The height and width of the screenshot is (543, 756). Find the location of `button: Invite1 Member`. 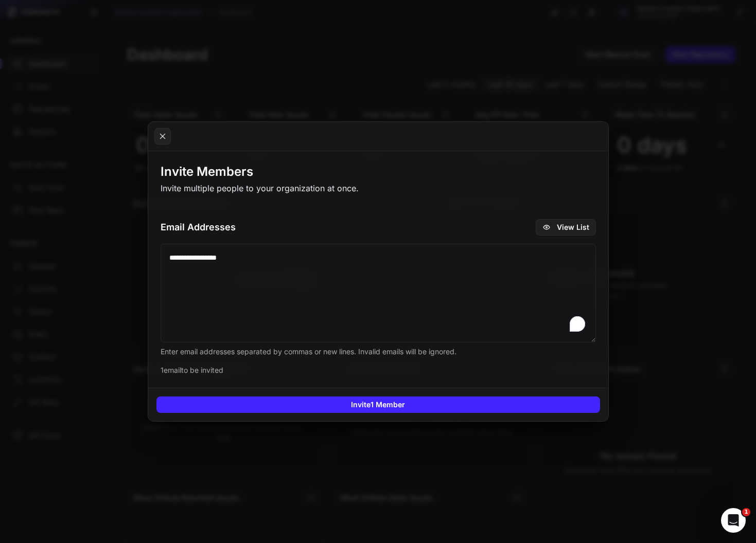

button: Invite1 Member is located at coordinates (378, 405).